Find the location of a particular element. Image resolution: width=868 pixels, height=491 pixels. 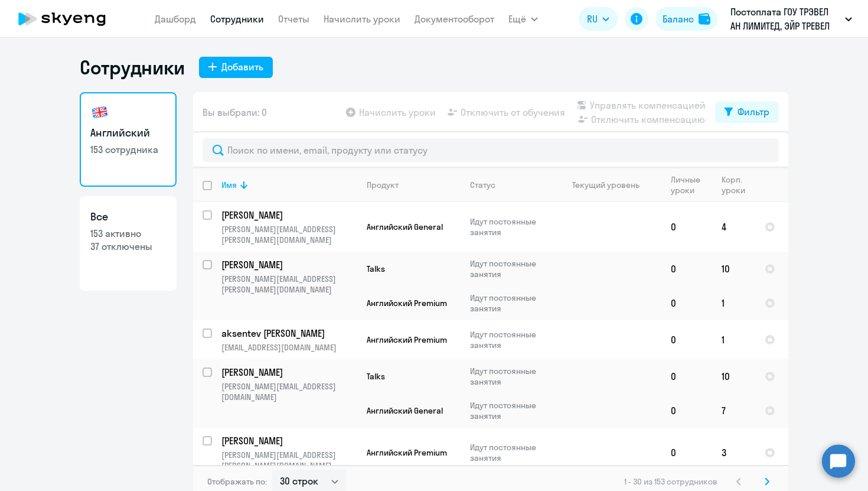

img: english is located at coordinates (100, 112).